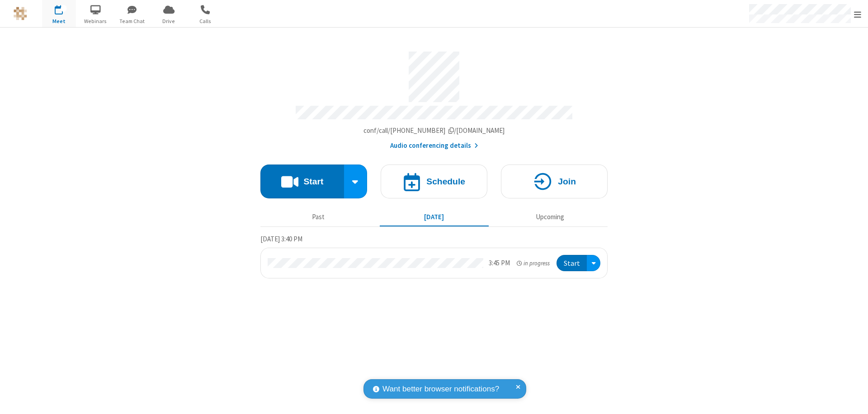 This screenshot has width=868, height=414. What do you see at coordinates (533, 263) in the screenshot?
I see `em: in progress` at bounding box center [533, 263].